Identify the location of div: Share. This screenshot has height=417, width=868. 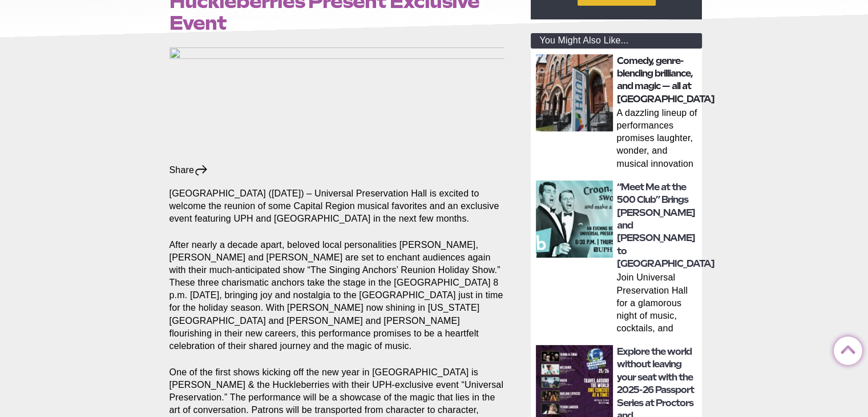
(189, 170).